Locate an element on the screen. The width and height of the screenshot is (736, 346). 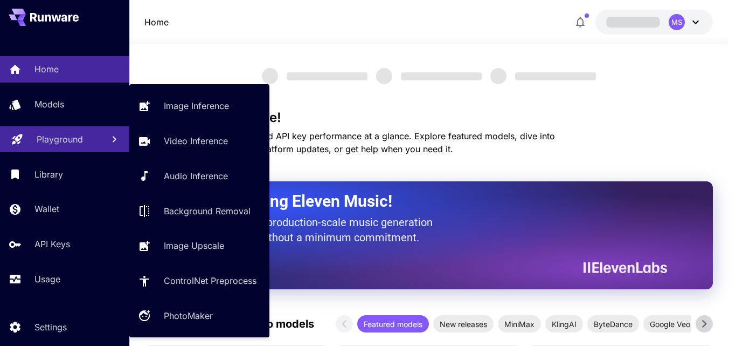
p: Settings is located at coordinates (51, 327).